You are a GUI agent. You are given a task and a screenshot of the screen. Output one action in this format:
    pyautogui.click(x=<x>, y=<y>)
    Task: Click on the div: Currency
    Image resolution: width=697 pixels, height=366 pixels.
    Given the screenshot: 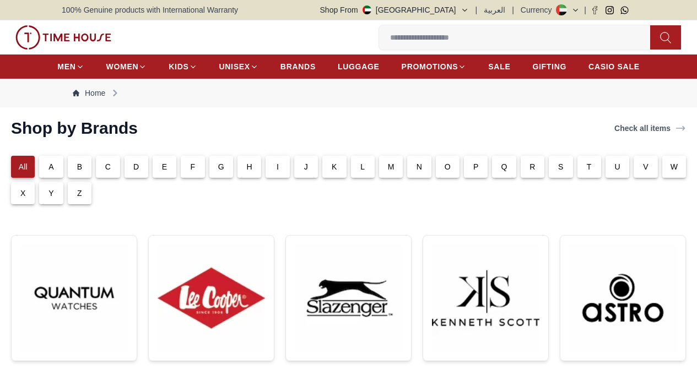 What is the action you would take?
    pyautogui.click(x=538, y=10)
    